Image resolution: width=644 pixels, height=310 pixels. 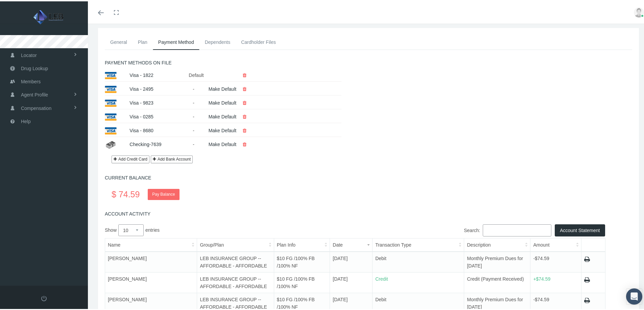 I want to click on div: Default, so click(x=193, y=74).